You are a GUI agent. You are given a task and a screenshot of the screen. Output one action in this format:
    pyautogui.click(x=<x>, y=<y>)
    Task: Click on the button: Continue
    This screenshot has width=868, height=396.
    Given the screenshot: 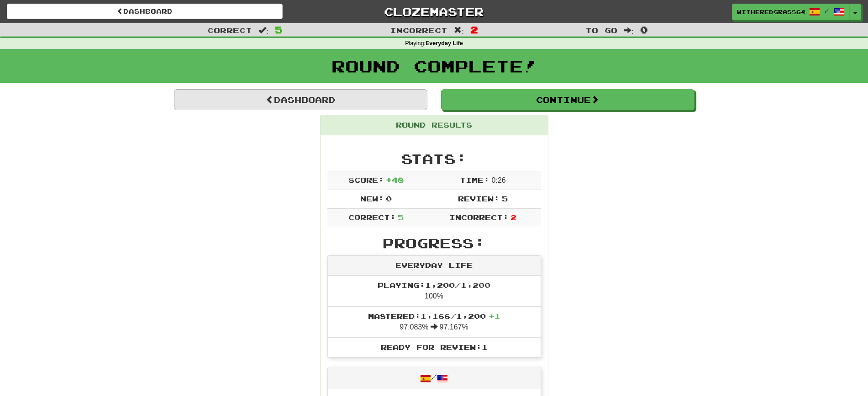 What is the action you would take?
    pyautogui.click(x=568, y=100)
    